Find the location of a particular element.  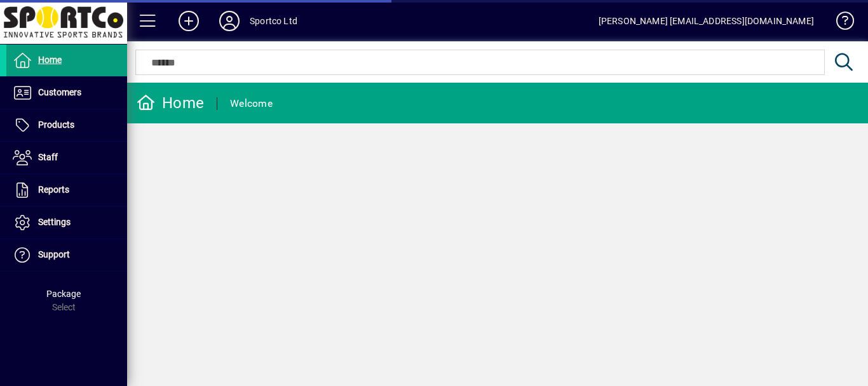

a: Settings is located at coordinates (67, 223).